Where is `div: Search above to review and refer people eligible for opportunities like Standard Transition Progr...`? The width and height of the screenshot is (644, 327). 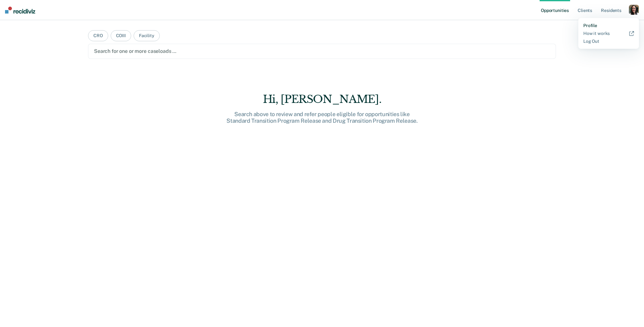
div: Search above to review and refer people eligible for opportunities like Standard Transition Progr... is located at coordinates (322, 118).